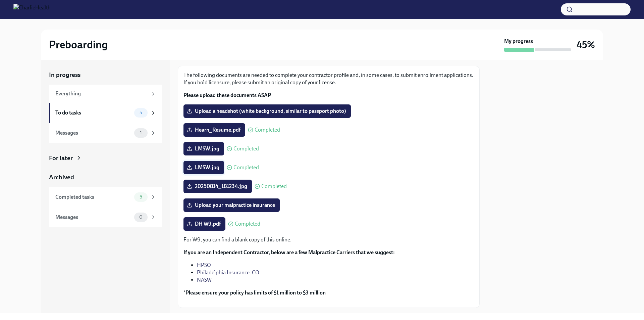 The width and height of the screenshot is (644, 320). Describe the element at coordinates (329, 240) in the screenshot. I see `p: For W9, you can find a blank copy of this online.` at that location.